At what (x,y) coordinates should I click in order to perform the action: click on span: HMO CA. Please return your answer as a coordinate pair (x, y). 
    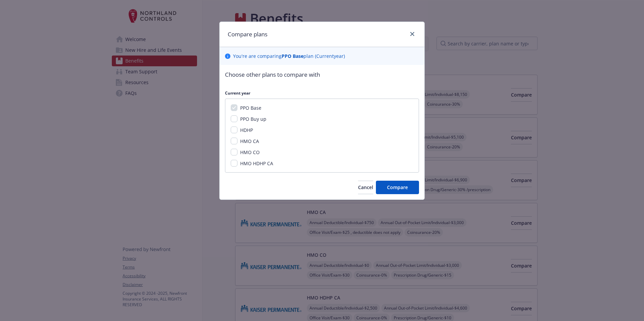
    Looking at the image, I should click on (250, 141).